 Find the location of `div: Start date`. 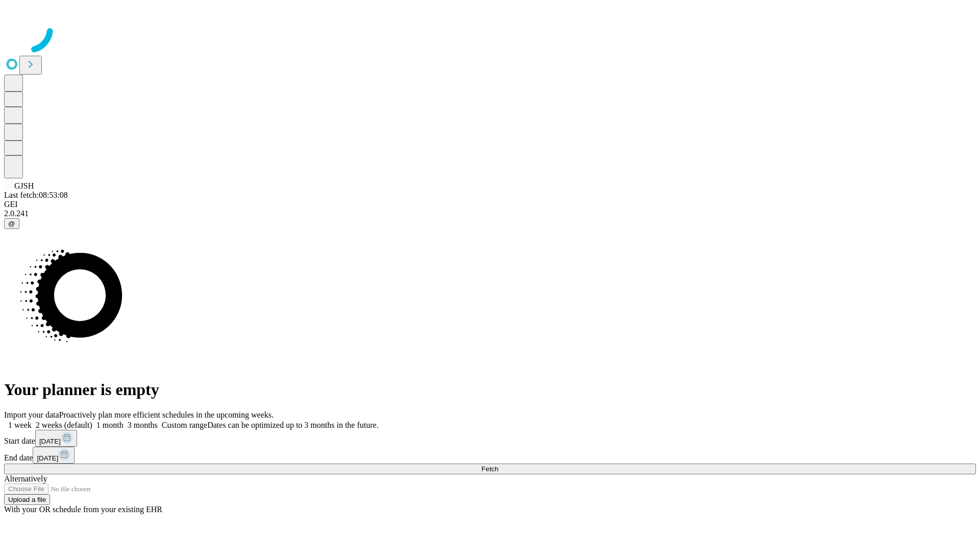

div: Start date is located at coordinates (490, 438).